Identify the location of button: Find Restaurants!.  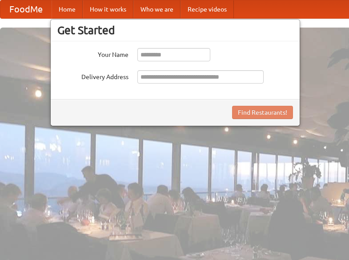
(262, 112).